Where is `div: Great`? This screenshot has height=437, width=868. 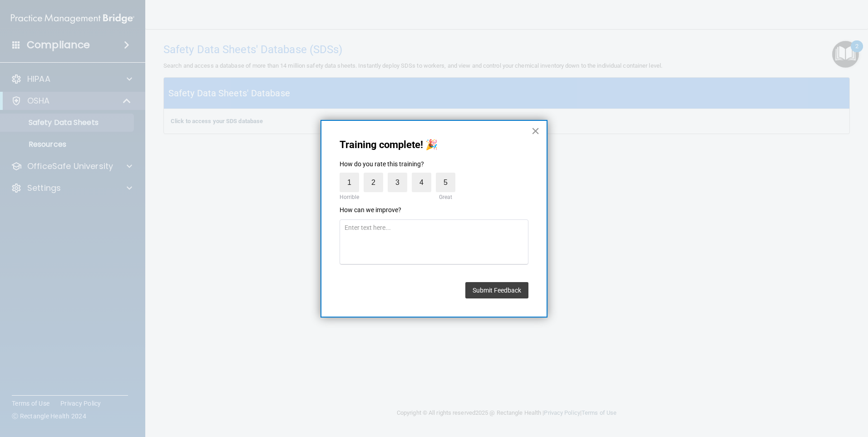
div: Great is located at coordinates (445, 197).